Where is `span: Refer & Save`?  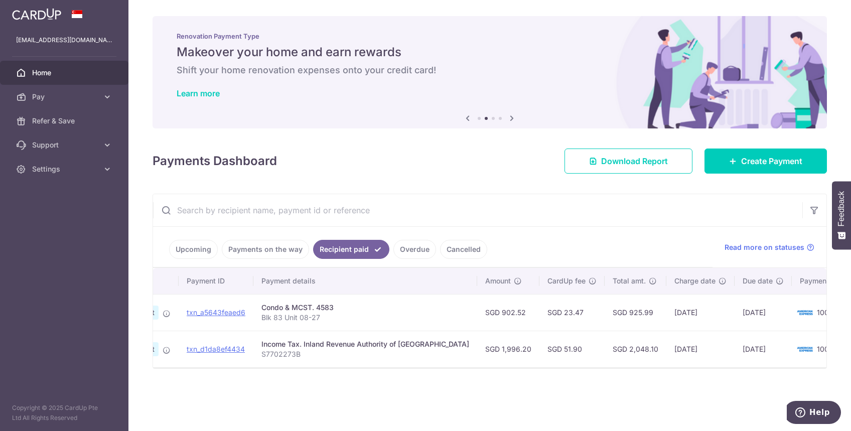 span: Refer & Save is located at coordinates (65, 121).